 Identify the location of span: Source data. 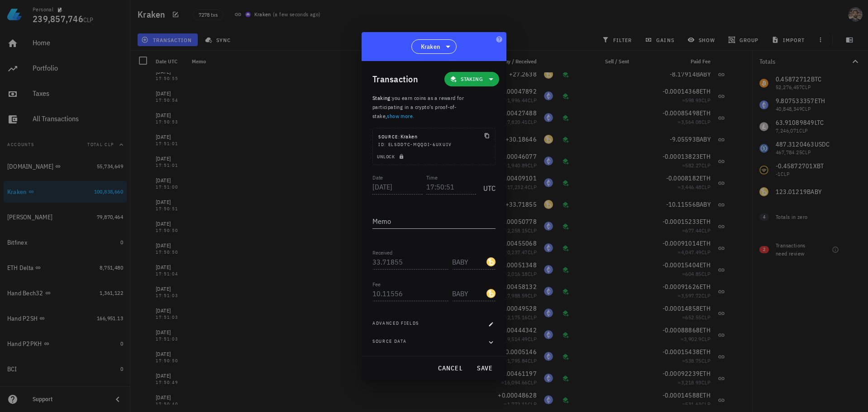
(389, 342).